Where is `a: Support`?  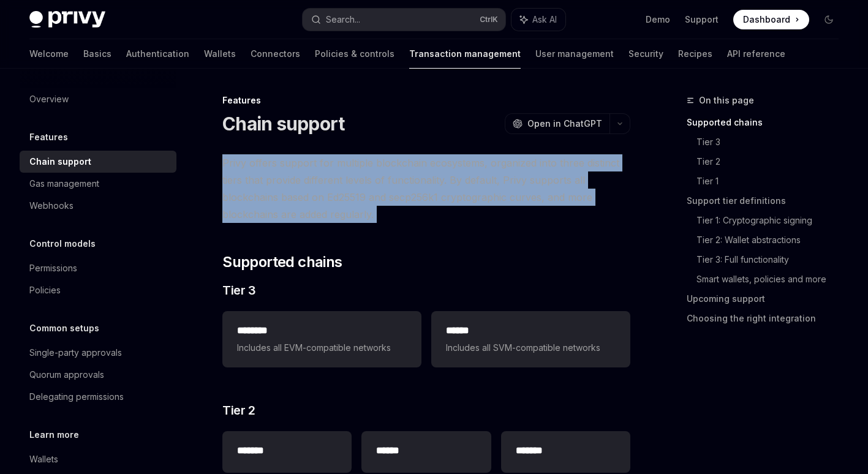
a: Support is located at coordinates (702, 20).